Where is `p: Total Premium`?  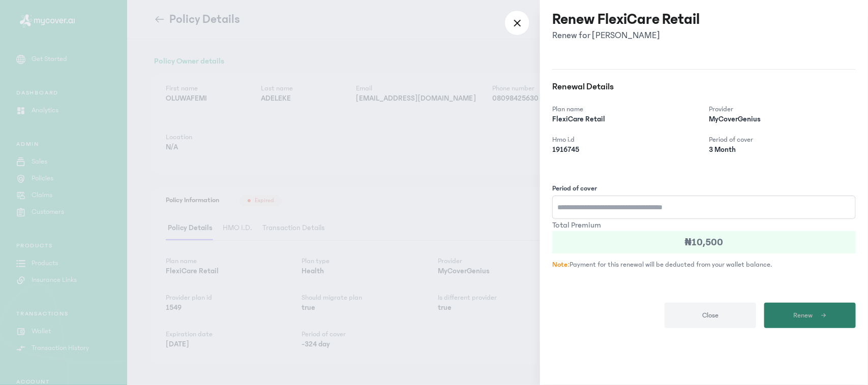
p: Total Premium is located at coordinates (703, 225).